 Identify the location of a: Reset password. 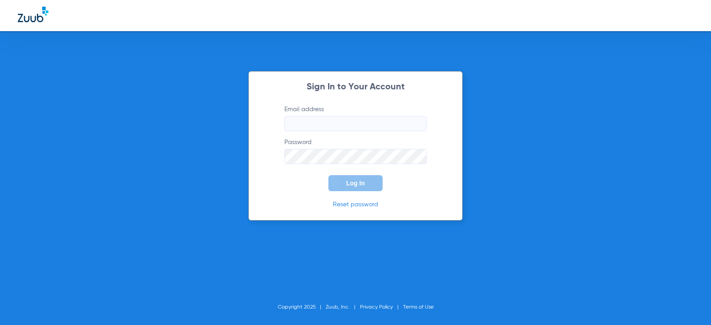
(355, 204).